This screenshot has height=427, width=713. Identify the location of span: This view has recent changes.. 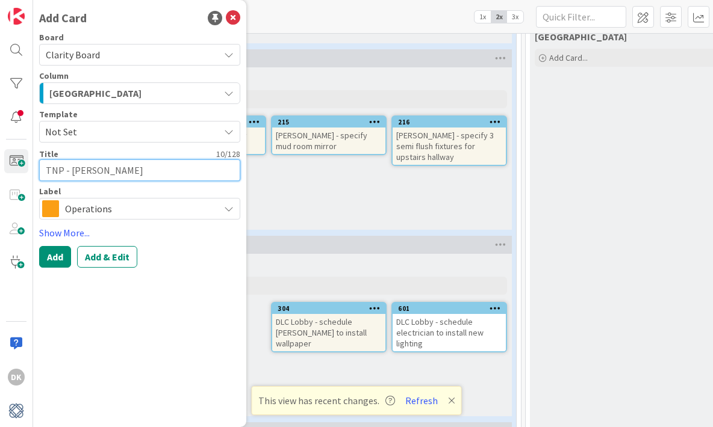
(326, 401).